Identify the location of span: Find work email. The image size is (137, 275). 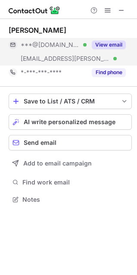
(75, 182).